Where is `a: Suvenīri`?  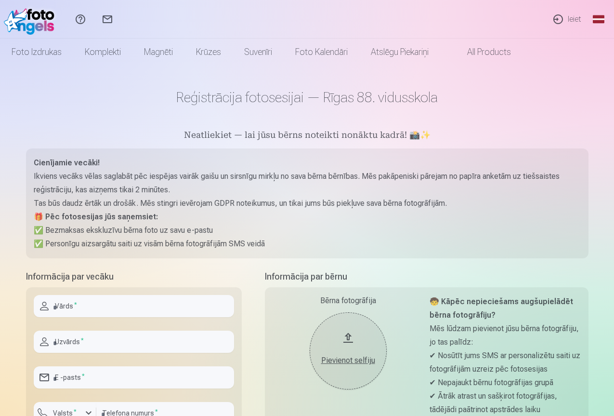
a: Suvenīri is located at coordinates (258, 52).